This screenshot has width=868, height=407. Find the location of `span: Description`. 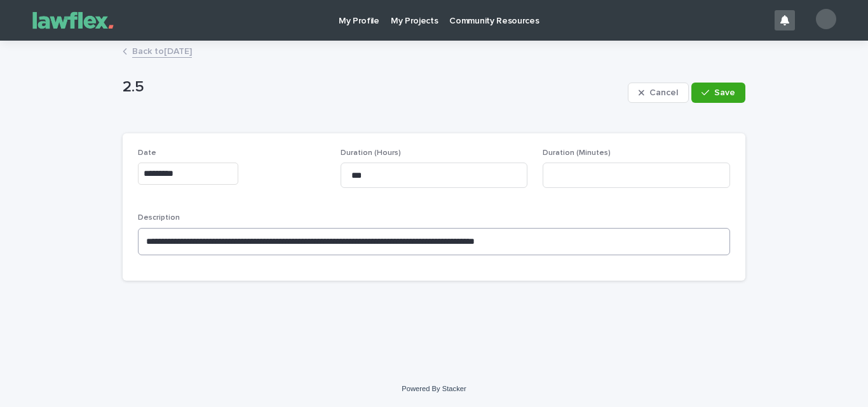

span: Description is located at coordinates (159, 217).